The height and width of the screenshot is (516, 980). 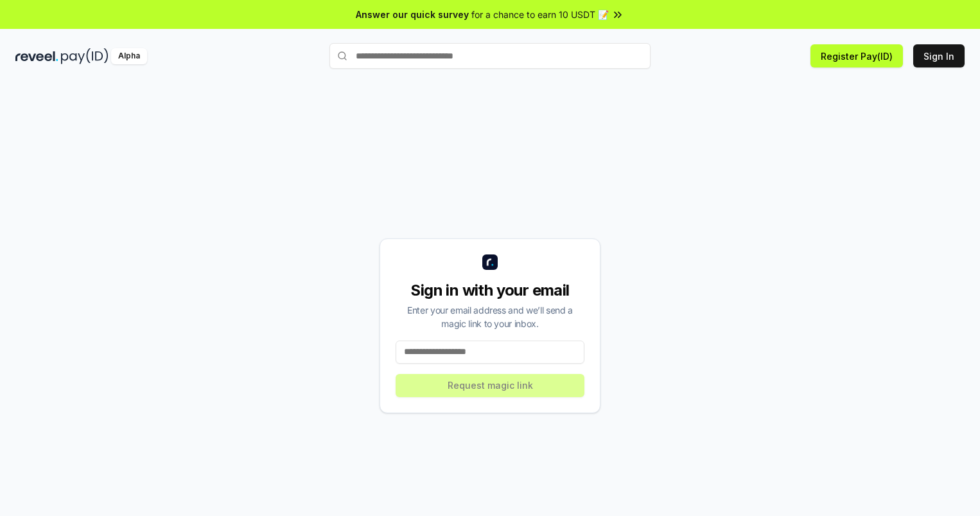 What do you see at coordinates (490, 317) in the screenshot?
I see `div: Enter your email address and we’ll send a magic link to your inbox.` at bounding box center [490, 317].